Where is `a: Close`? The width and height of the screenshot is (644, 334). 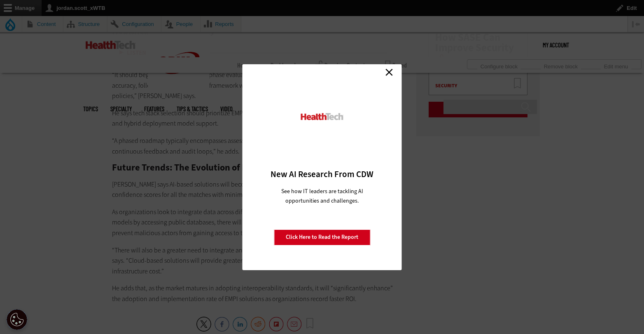
a: Close is located at coordinates (390, 73).